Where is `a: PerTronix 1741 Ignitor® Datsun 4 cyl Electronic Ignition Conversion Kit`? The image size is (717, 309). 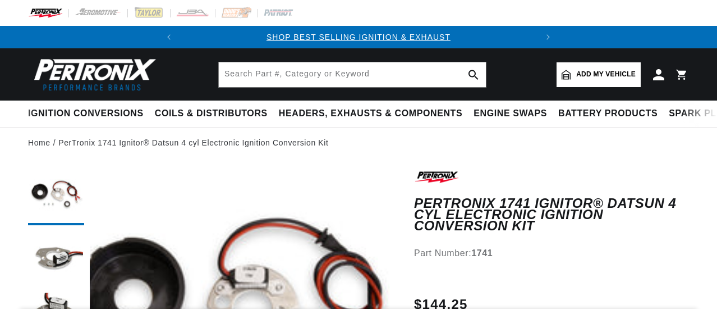
a: PerTronix 1741 Ignitor® Datsun 4 cyl Electronic Ignition Conversion Kit is located at coordinates (193, 143).